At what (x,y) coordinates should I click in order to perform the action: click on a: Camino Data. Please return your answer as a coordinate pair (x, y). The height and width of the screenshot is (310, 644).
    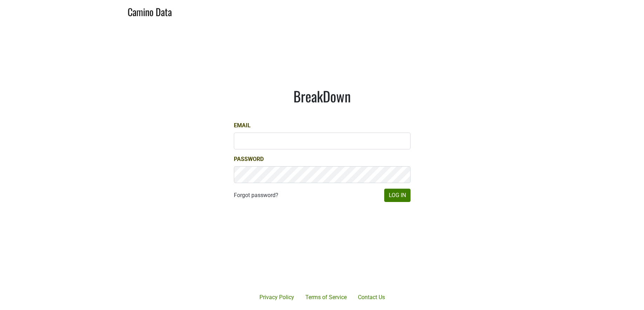
    Looking at the image, I should click on (149, 11).